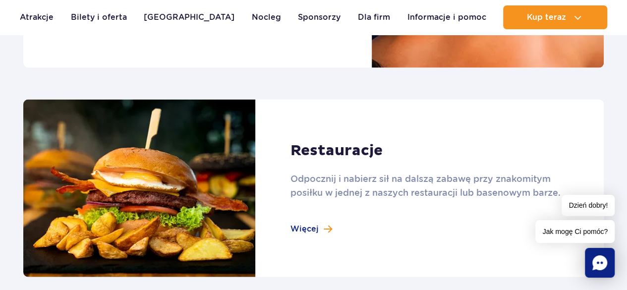  I want to click on button: Kup teraz, so click(555, 17).